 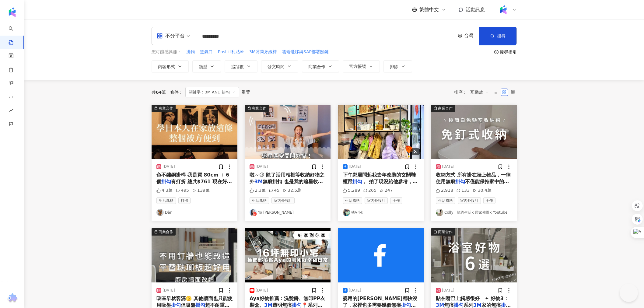 I want to click on button: 排除, so click(x=398, y=66).